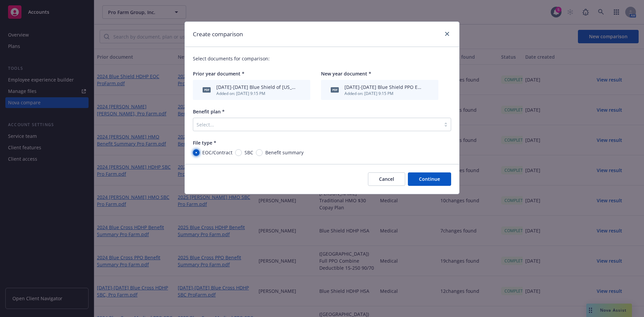 This screenshot has height=317, width=644. I want to click on input: EOC/Contract, so click(196, 153).